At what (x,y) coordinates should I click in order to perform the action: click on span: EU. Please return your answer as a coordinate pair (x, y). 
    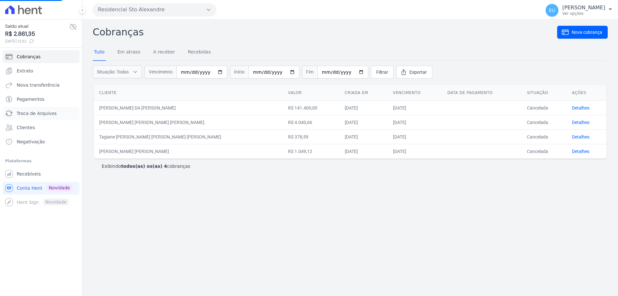
    Looking at the image, I should click on (552, 10).